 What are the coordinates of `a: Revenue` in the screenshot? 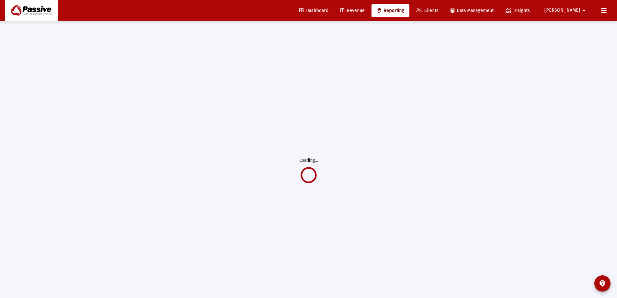 It's located at (352, 11).